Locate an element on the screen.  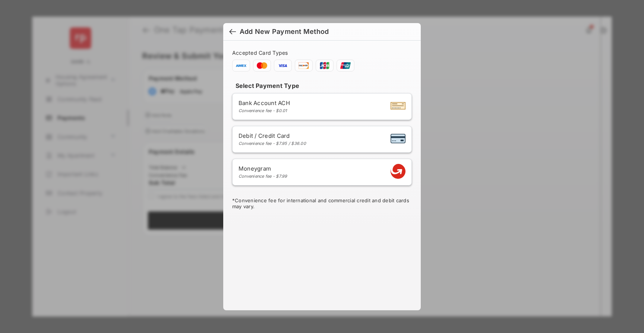
div: Add New Payment Method is located at coordinates (284, 31).